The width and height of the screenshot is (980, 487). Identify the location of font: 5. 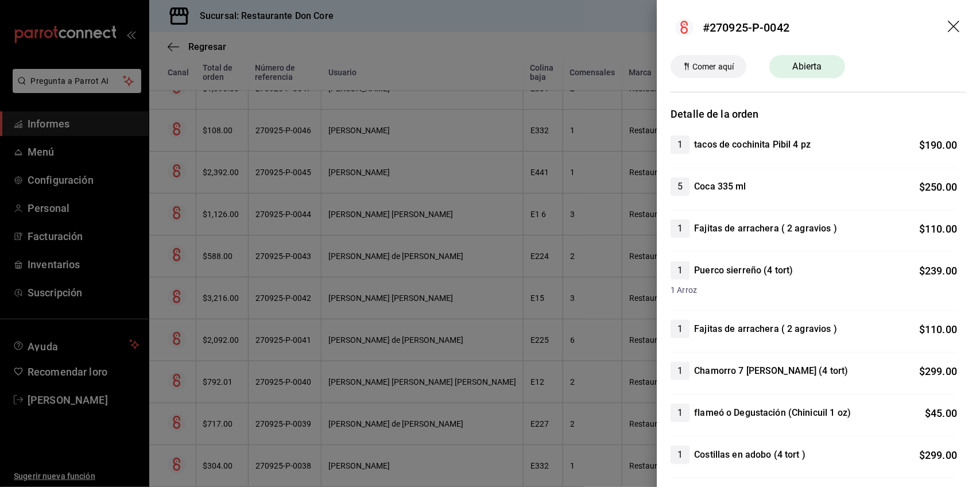
(680, 186).